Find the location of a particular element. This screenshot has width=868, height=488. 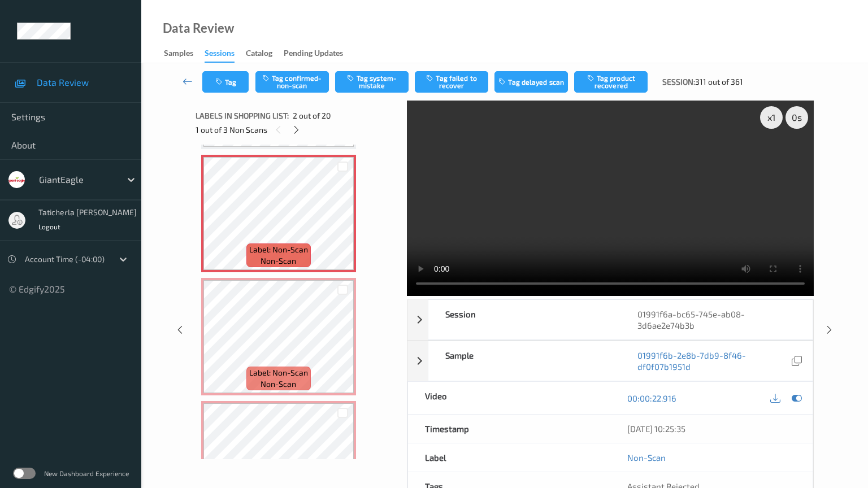

button: Tag failed to recover is located at coordinates (452, 82).